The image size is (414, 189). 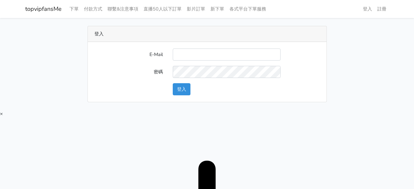 What do you see at coordinates (162, 9) in the screenshot?
I see `a: 直播50人以下訂單` at bounding box center [162, 9].